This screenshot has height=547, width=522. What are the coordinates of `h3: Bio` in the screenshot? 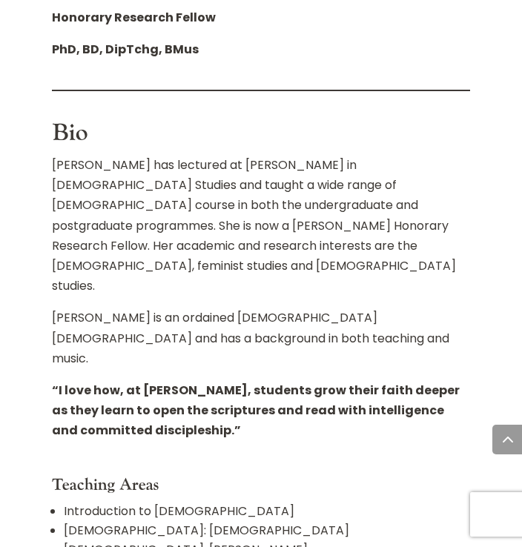 It's located at (260, 137).